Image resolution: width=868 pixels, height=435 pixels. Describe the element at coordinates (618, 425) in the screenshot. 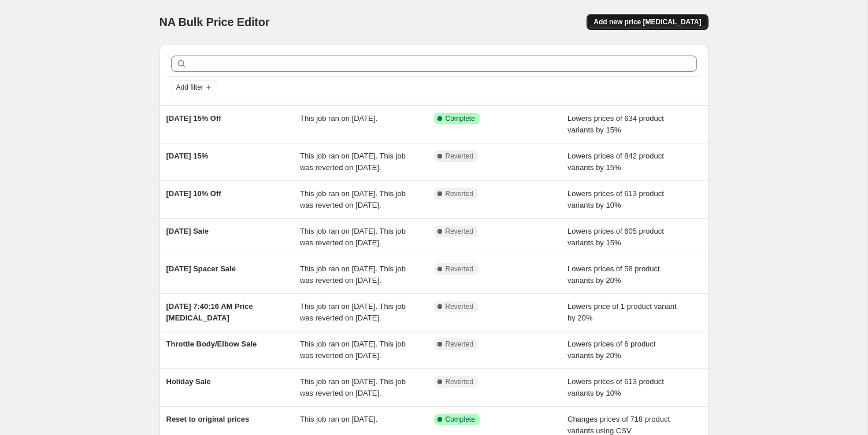

I see `span: Changes prices of 718 product variants using CSV` at that location.